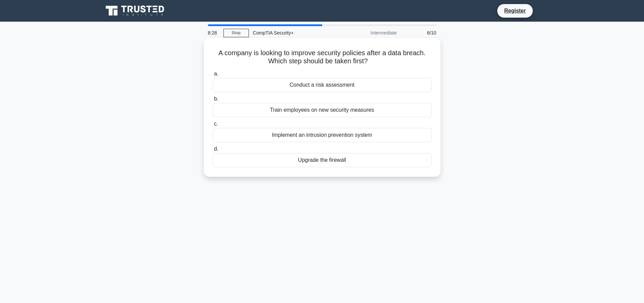 This screenshot has width=644, height=303. What do you see at coordinates (322, 85) in the screenshot?
I see `div: Conduct a risk assessment` at bounding box center [322, 85].